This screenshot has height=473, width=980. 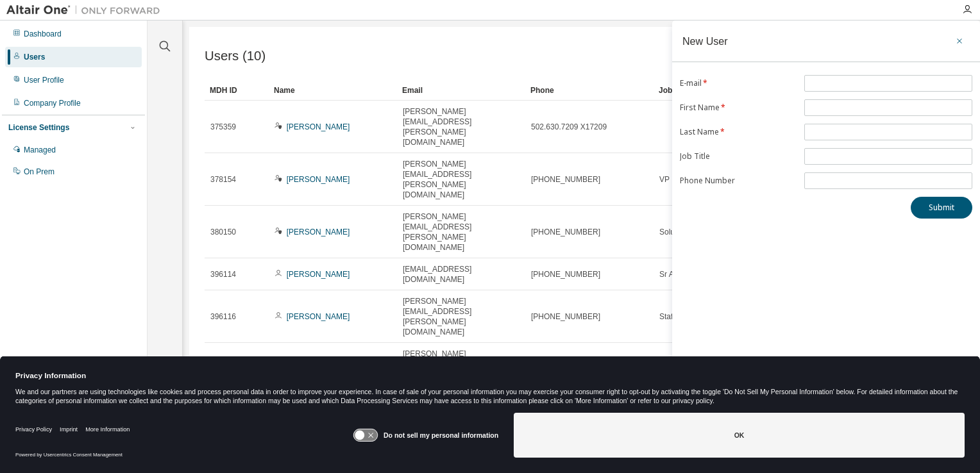 What do you see at coordinates (333, 90) in the screenshot?
I see `div: Name` at bounding box center [333, 90].